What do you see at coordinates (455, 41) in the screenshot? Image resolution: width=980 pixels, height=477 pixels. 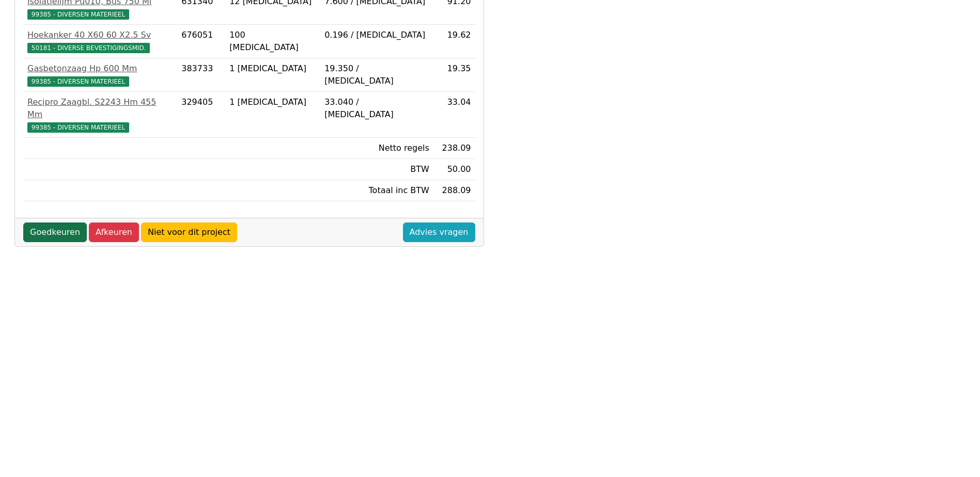 I see `td: 19.62` at bounding box center [455, 41].